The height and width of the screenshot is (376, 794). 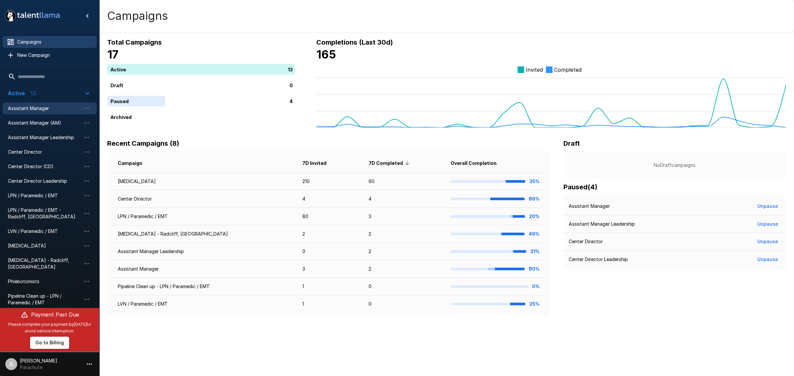 What do you see at coordinates (586, 242) in the screenshot?
I see `p: Center Director` at bounding box center [586, 242].